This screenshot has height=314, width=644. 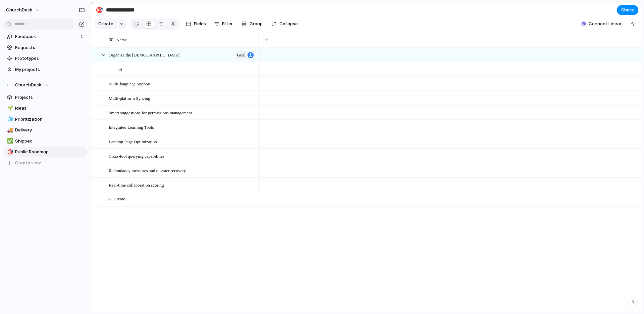 I want to click on button: Create, so click(x=105, y=24).